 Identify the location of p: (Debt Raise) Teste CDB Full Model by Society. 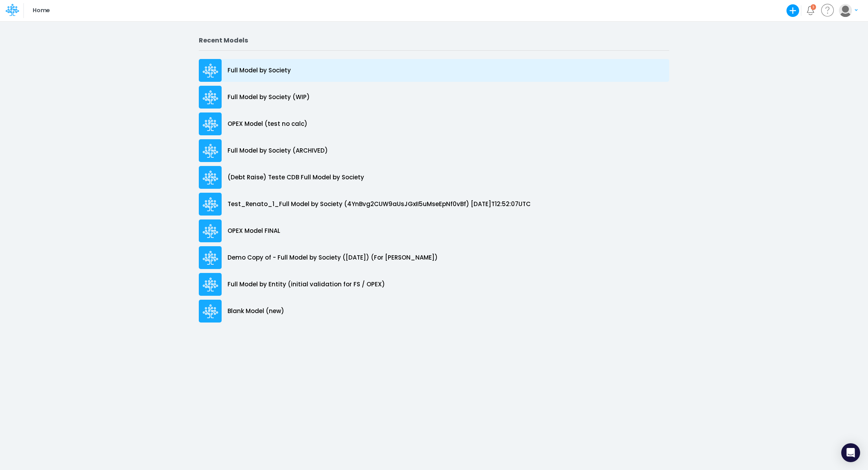
(295, 177).